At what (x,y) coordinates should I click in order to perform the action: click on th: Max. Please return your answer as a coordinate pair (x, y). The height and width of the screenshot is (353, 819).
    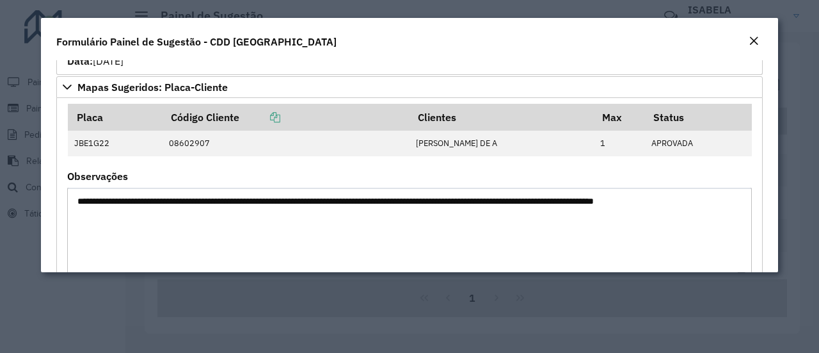
    Looking at the image, I should click on (619, 117).